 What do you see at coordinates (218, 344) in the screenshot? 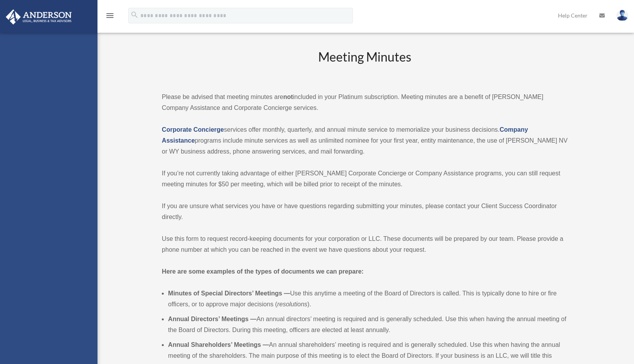
I see `b: Annual Shareholders’ Meetings —` at bounding box center [218, 344].